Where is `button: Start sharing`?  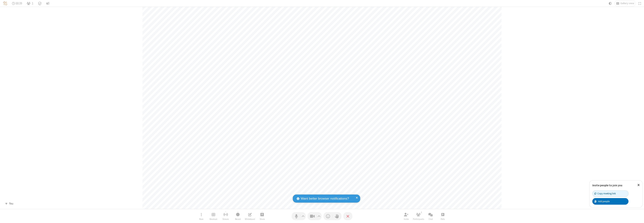 button: Start sharing is located at coordinates (262, 216).